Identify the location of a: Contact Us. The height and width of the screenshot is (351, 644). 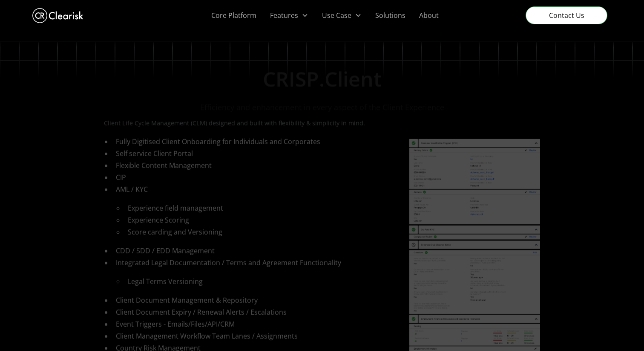
(566, 15).